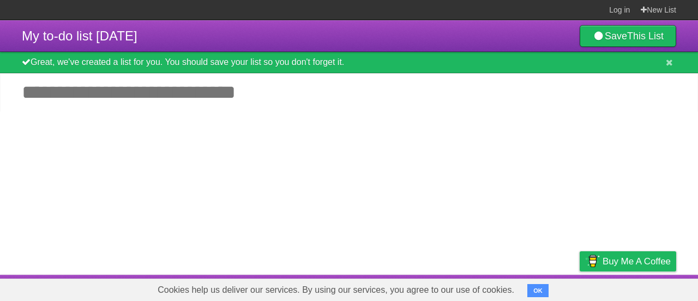 This screenshot has width=698, height=301. What do you see at coordinates (580, 288) in the screenshot?
I see `a: Privacy` at bounding box center [580, 288].